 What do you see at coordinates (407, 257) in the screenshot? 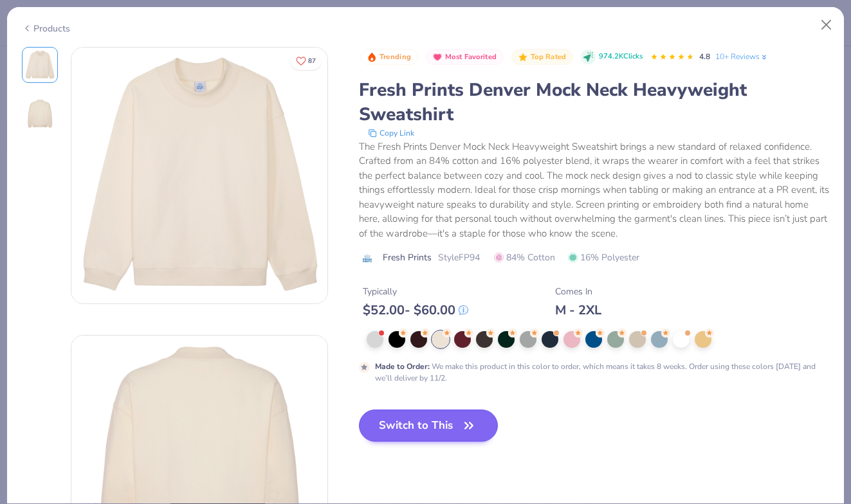
I see `span: Fresh Prints` at bounding box center [407, 257].